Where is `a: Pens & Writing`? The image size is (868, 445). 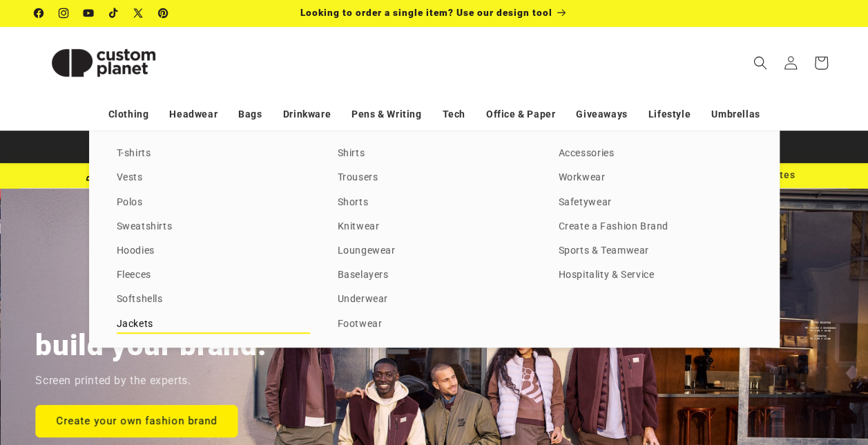 a: Pens & Writing is located at coordinates (386, 114).